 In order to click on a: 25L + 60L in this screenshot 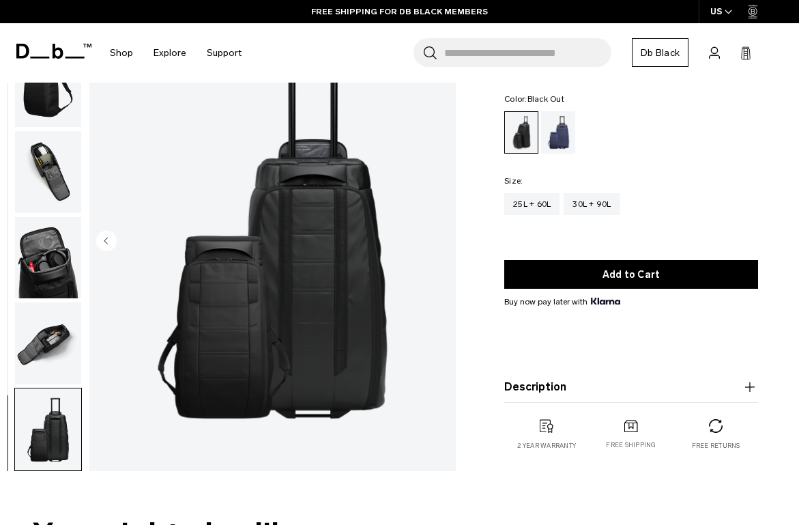, I will do `click(532, 204)`.